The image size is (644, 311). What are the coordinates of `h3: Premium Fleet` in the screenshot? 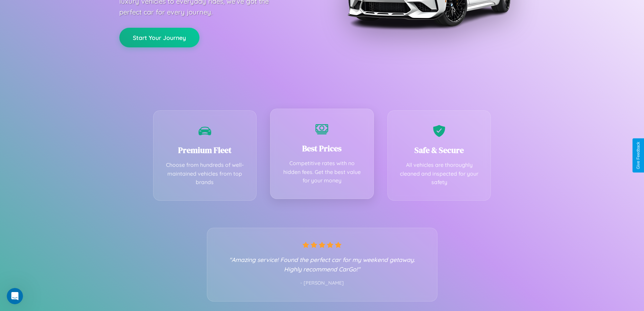 It's located at (205, 150).